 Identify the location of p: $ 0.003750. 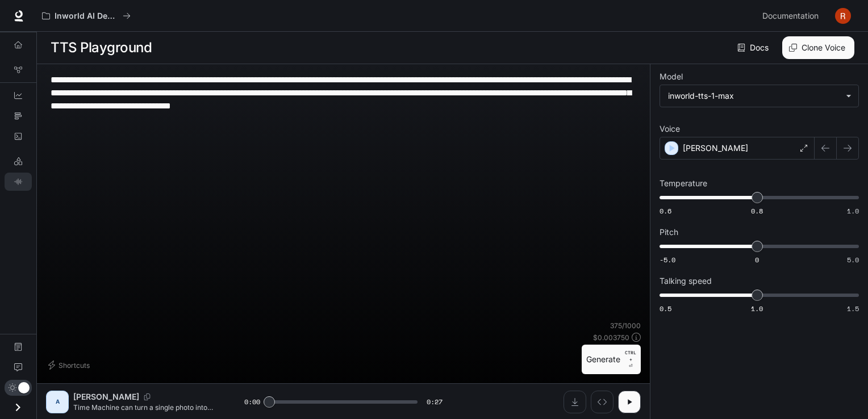
(611, 337).